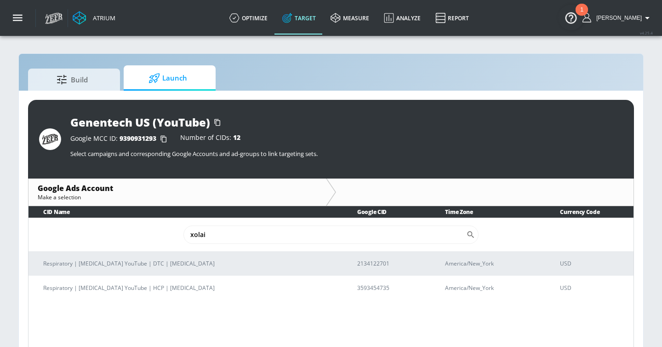  I want to click on span: login as: casey.cohen@zefr.com, so click(617, 18).